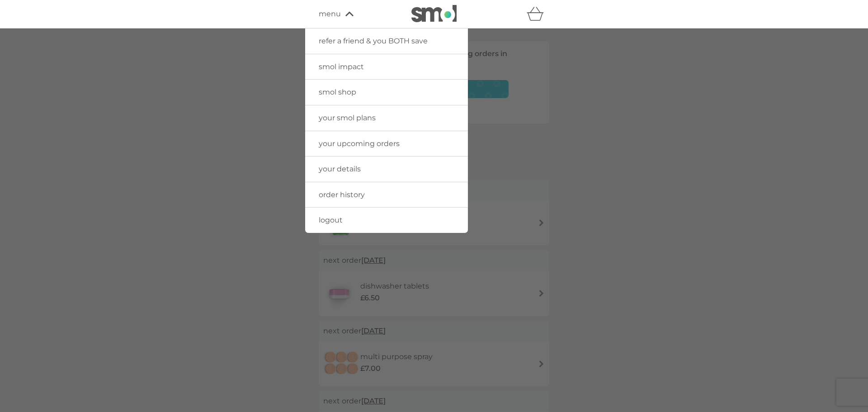 The width and height of the screenshot is (868, 412). What do you see at coordinates (387, 118) in the screenshot?
I see `a: your smol plans` at bounding box center [387, 118].